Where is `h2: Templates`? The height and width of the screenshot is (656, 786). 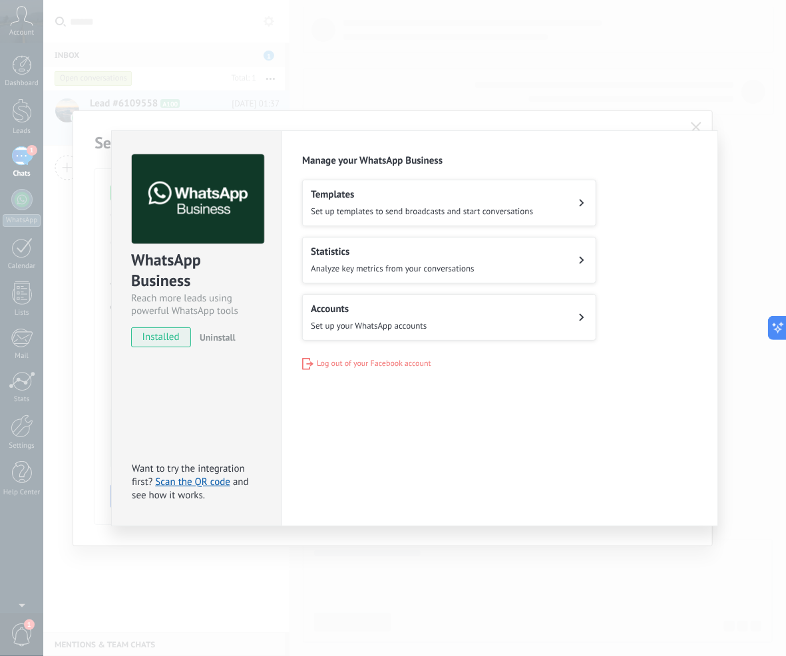 h2: Templates is located at coordinates (422, 194).